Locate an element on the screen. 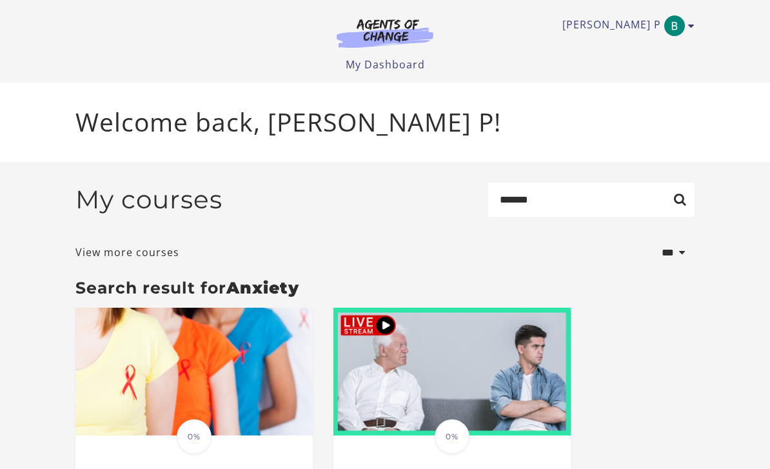  a: My Dashboard is located at coordinates (385, 64).